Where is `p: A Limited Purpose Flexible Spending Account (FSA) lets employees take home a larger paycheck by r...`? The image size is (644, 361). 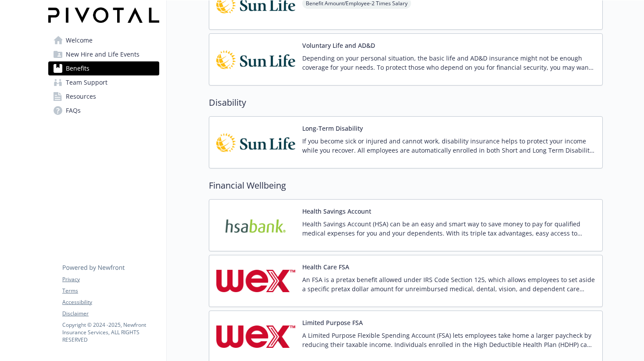
p: A Limited Purpose Flexible Spending Account (FSA) lets employees take home a larger paycheck by r... is located at coordinates (449, 339).